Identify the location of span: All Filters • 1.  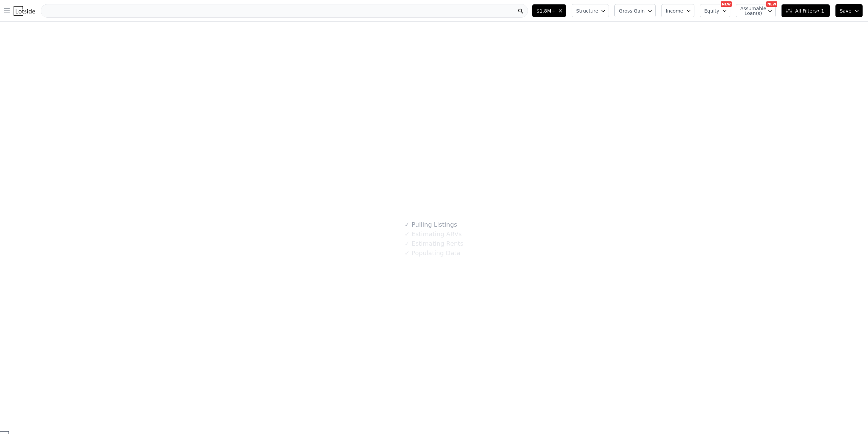
(805, 11).